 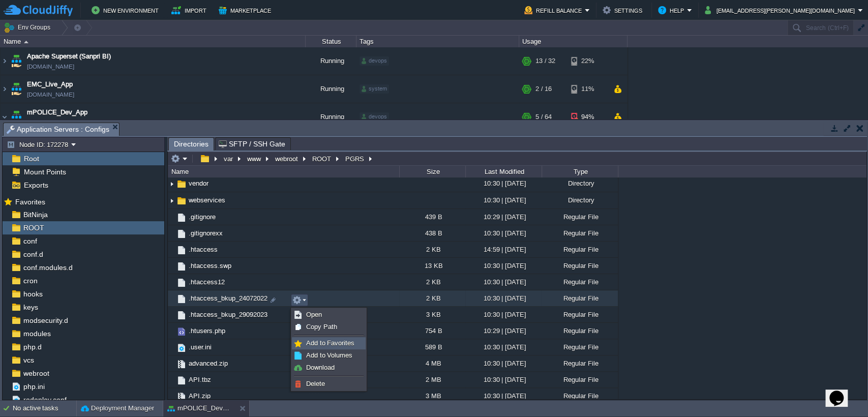 What do you see at coordinates (432, 347) in the screenshot?
I see `div: 589 B` at bounding box center [432, 347].